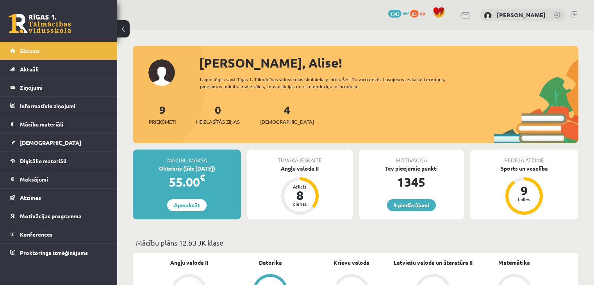 The width and height of the screenshot is (594, 285). I want to click on span: 1345, so click(395, 14).